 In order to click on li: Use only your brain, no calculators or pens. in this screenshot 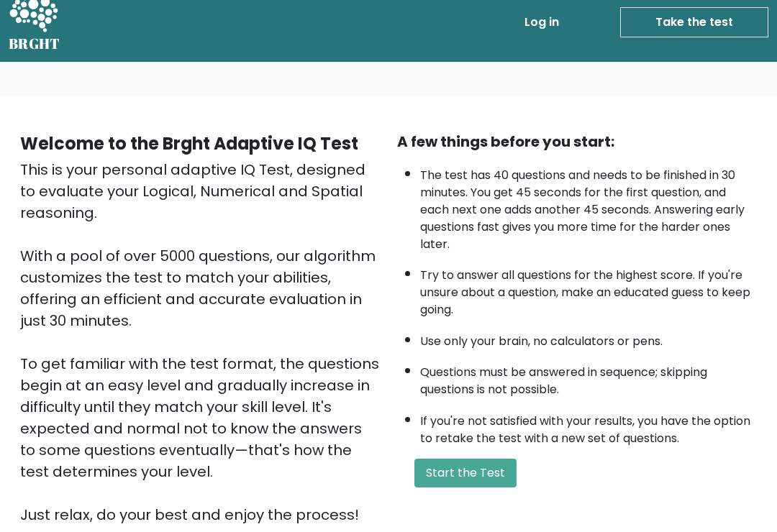, I will do `click(589, 339)`.